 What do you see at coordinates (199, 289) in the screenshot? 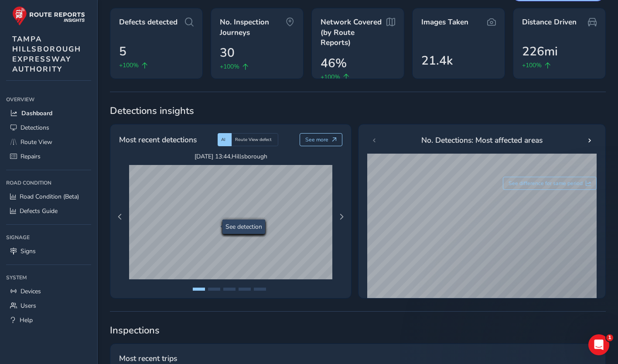
I see `button: Page 1` at bounding box center [199, 289].